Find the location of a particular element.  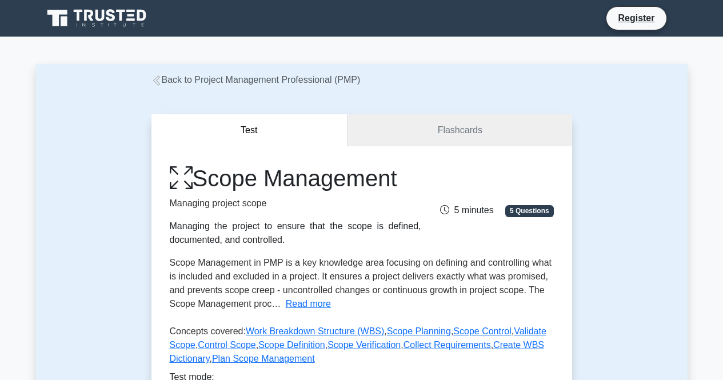

button: Test is located at coordinates (250, 130).